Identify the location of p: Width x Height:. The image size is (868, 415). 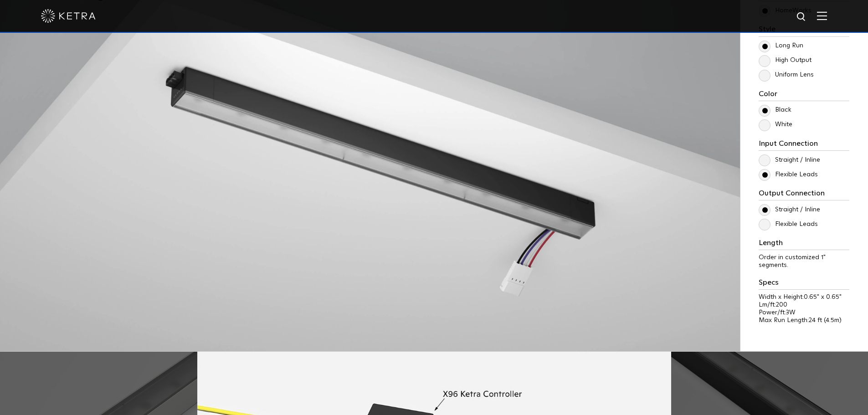
(804, 297).